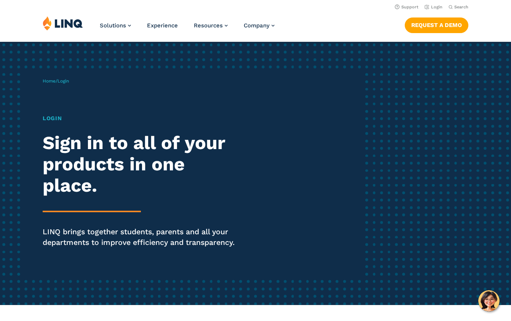 The height and width of the screenshot is (321, 511). What do you see at coordinates (458, 7) in the screenshot?
I see `button: Open Search Bar` at bounding box center [458, 7].